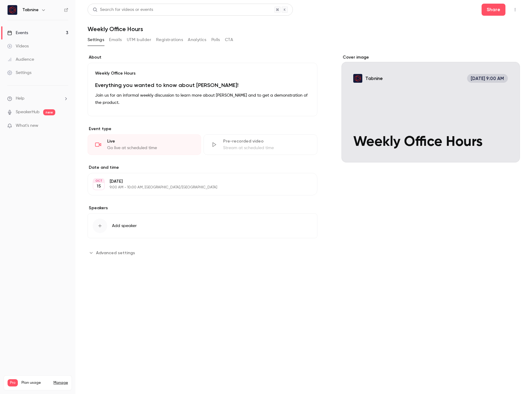 This screenshot has height=394, width=532. What do you see at coordinates (113, 252) in the screenshot?
I see `button: Advanced settings` at bounding box center [113, 252].